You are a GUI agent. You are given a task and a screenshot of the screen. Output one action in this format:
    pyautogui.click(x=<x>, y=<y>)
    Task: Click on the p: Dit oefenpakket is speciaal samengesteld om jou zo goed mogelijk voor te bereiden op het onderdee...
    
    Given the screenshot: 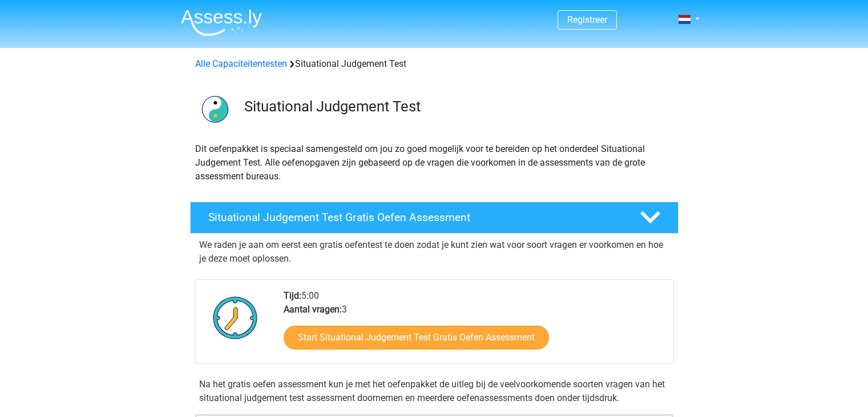 What is the action you would take?
    pyautogui.click(x=434, y=163)
    